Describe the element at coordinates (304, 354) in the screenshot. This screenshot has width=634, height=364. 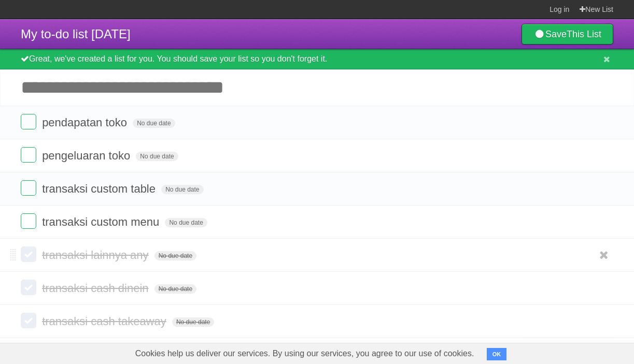
I see `span: Cookies help us deliver our services. By using our services, you agree to our use of cookies.` at that location.